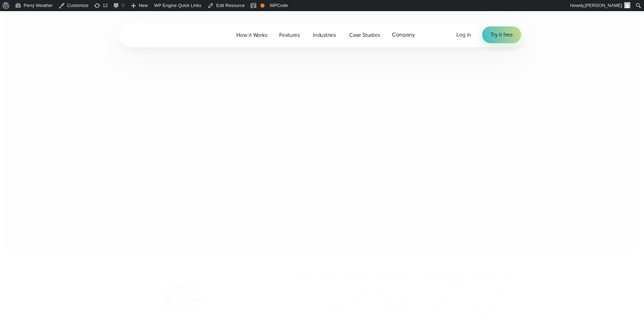 The width and height of the screenshot is (644, 325). What do you see at coordinates (502, 34) in the screenshot?
I see `a: Try it free` at bounding box center [502, 34].